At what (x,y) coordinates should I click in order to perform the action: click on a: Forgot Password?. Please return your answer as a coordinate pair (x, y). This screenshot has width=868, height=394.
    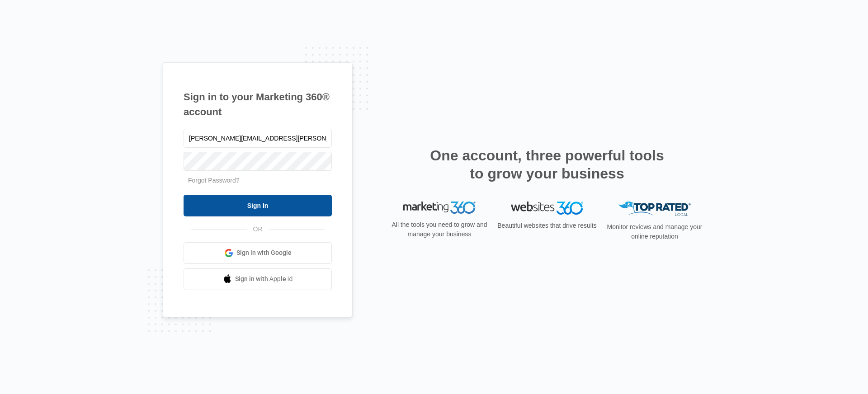
    Looking at the image, I should click on (214, 181).